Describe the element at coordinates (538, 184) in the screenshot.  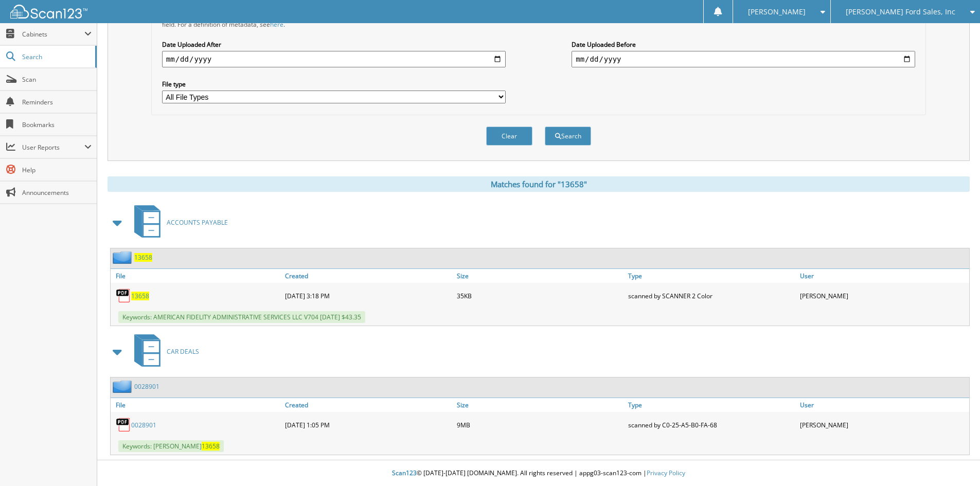
I see `div: Matches found for "13658"` at that location.